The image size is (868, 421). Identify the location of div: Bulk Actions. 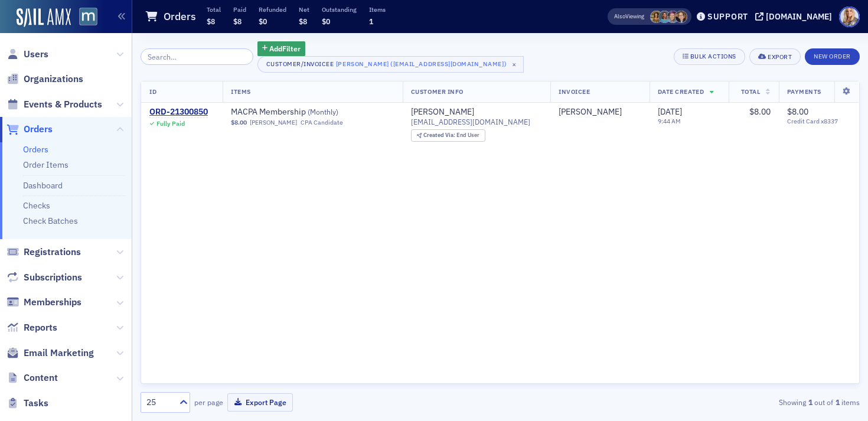
(713, 56).